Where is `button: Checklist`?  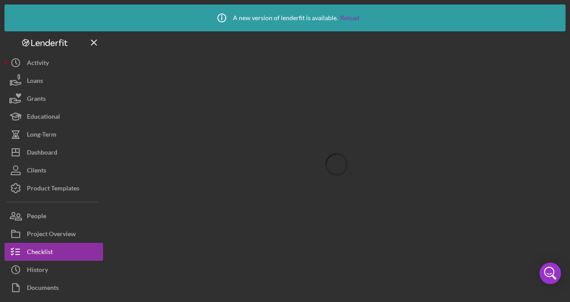 button: Checklist is located at coordinates (54, 252).